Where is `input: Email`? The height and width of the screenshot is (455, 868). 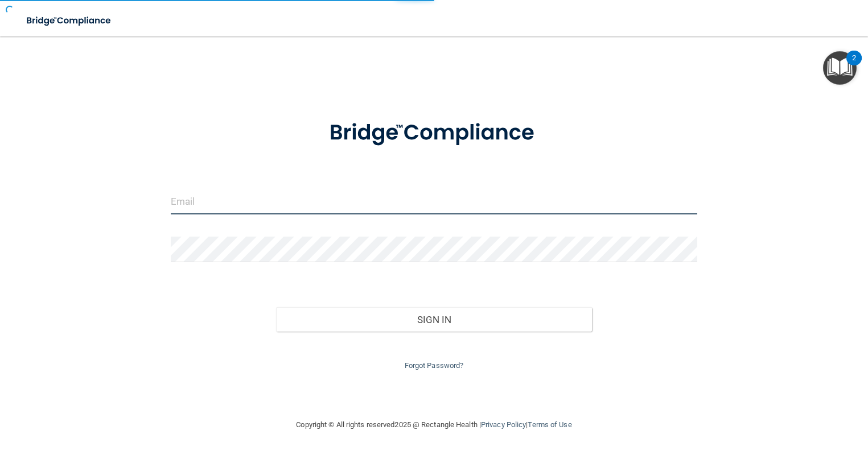
input: Email is located at coordinates (434, 202).